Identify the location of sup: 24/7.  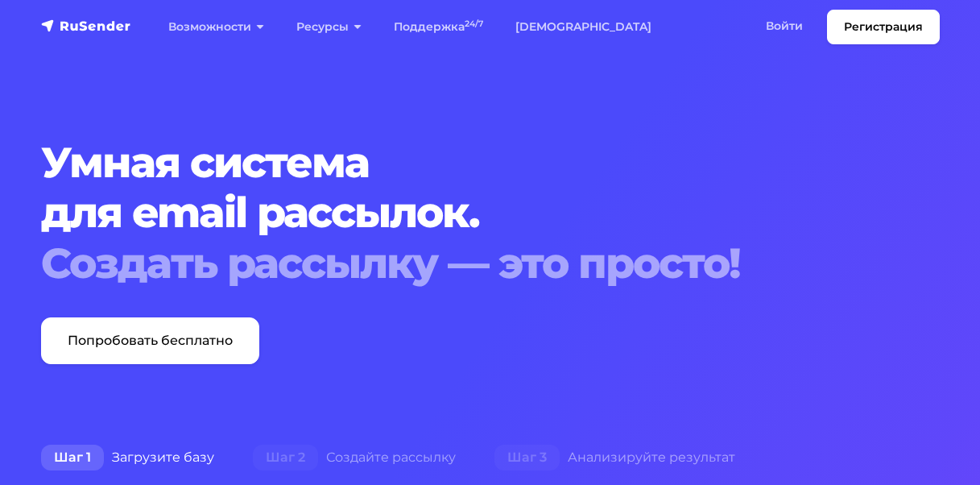
(473, 24).